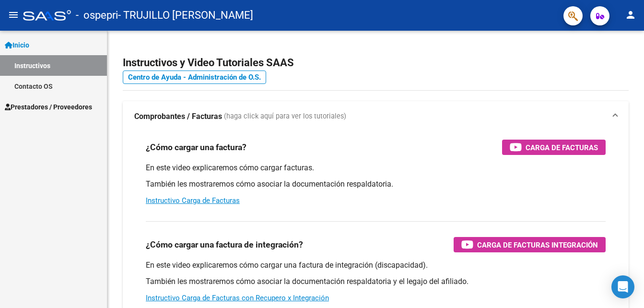 Image resolution: width=644 pixels, height=308 pixels. I want to click on h2: Instructivos y Video Tutoriales SAAS, so click(376, 63).